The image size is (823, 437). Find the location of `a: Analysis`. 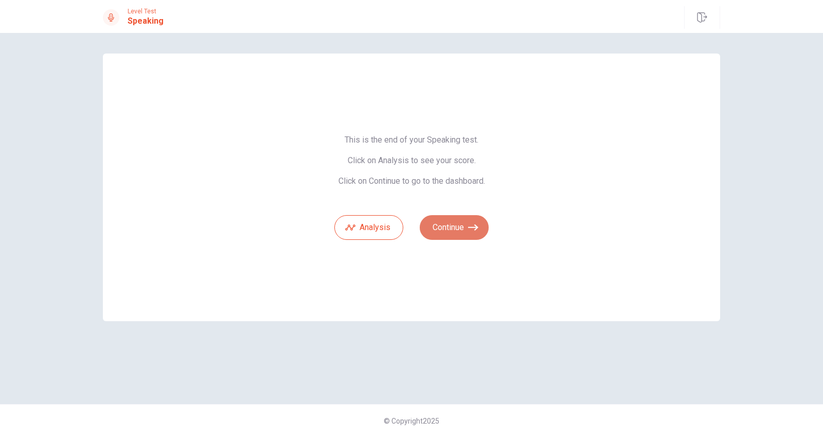

a: Analysis is located at coordinates (369, 227).